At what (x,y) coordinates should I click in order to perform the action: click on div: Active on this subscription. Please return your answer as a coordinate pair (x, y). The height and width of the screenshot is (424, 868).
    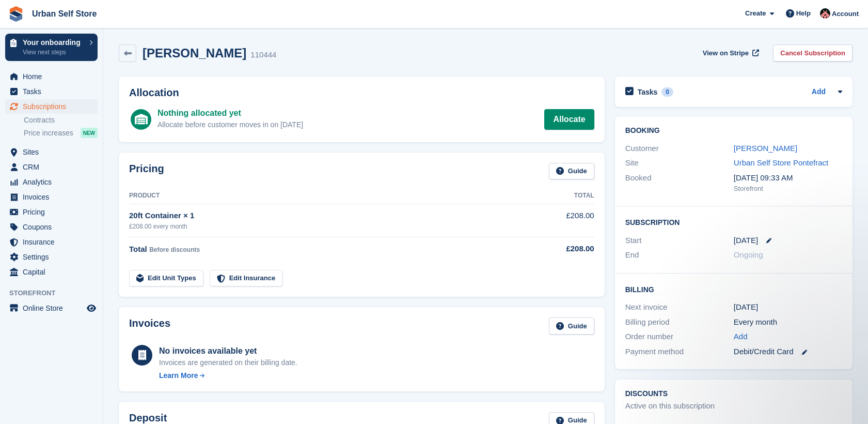
    Looking at the image, I should click on (670, 406).